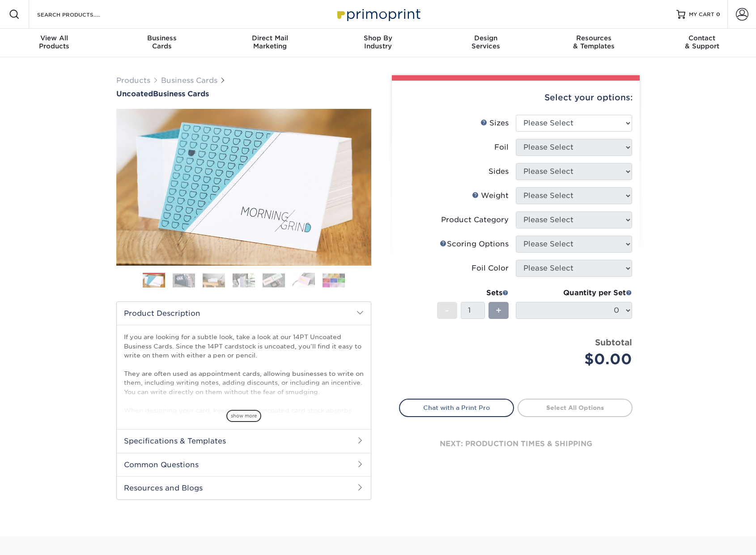  Describe the element at coordinates (133, 80) in the screenshot. I see `a: Products` at that location.